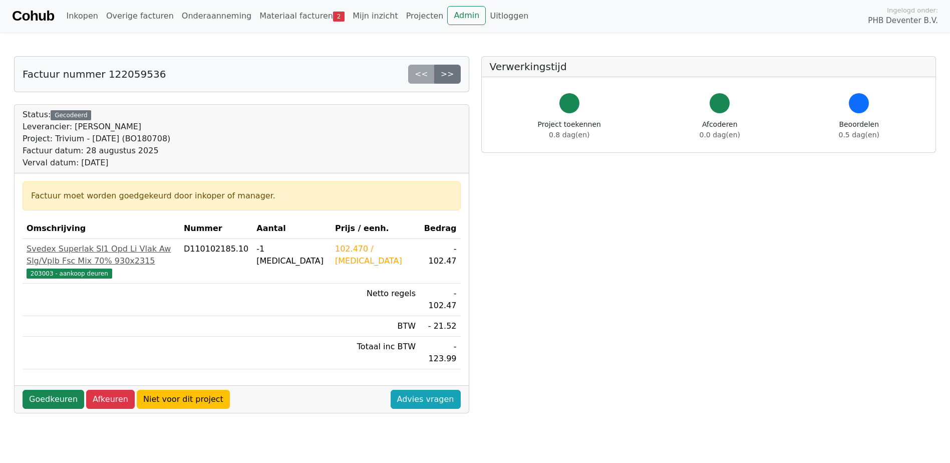  What do you see at coordinates (709, 67) in the screenshot?
I see `h5: Verwerkingstijd` at bounding box center [709, 67].